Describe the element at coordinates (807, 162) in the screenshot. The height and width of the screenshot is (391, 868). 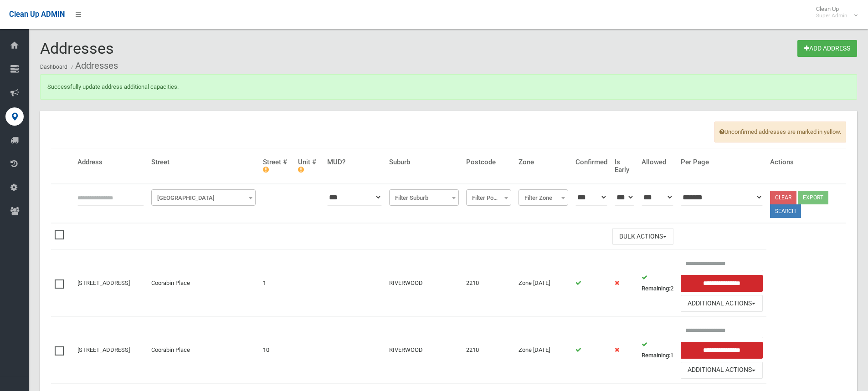
I see `h4: Actions` at that location.